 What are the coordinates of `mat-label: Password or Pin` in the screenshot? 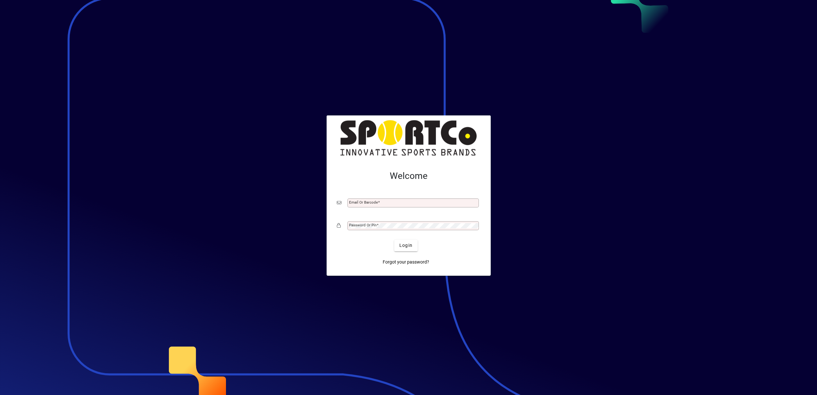 It's located at (363, 225).